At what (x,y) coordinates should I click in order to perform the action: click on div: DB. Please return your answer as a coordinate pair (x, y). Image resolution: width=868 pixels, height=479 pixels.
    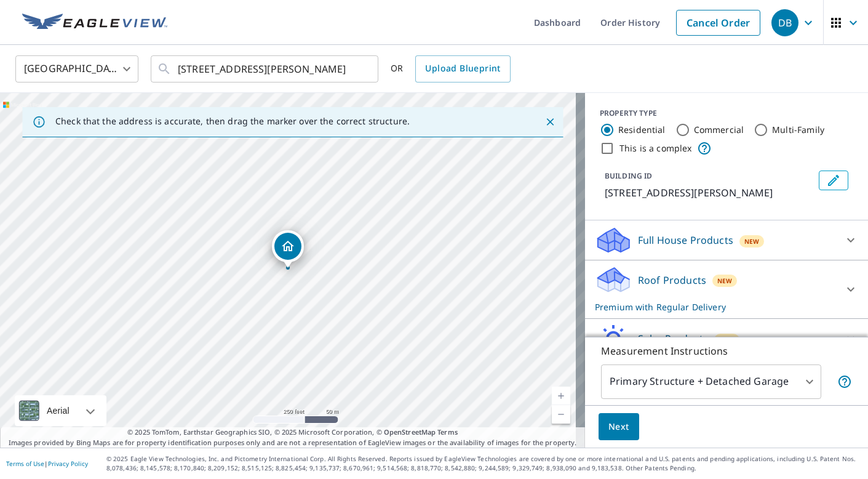
    Looking at the image, I should click on (785, 23).